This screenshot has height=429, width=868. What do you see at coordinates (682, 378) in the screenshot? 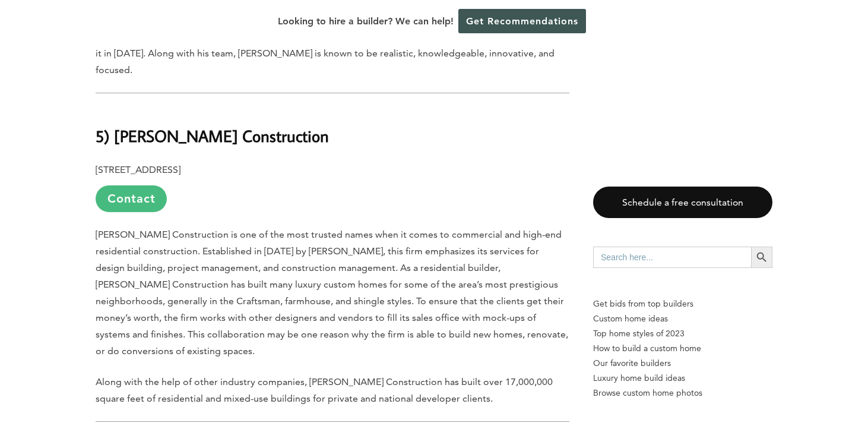
I see `p: Luxury home build ideas` at bounding box center [682, 378].